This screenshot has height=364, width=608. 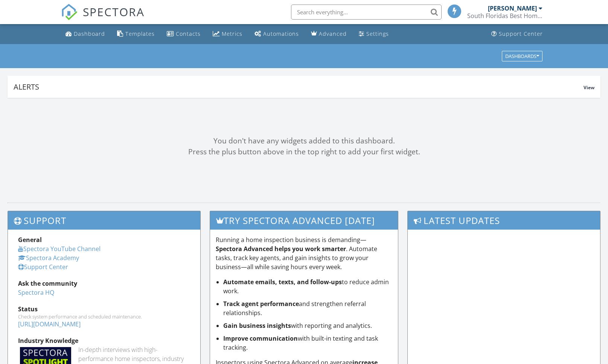 I want to click on li: and strengthen referral relationships., so click(x=308, y=308).